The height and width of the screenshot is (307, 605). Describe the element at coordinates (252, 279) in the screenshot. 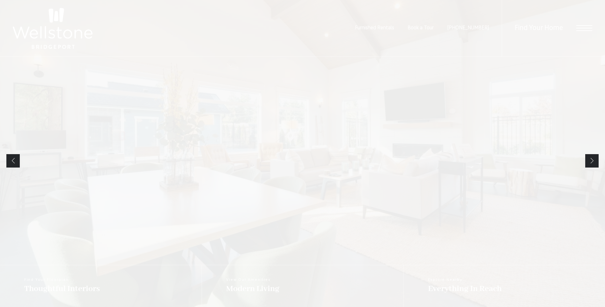

I see `span: View Our Amenities` at that location.